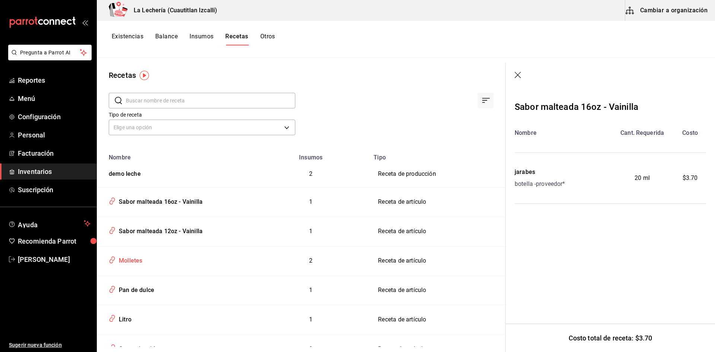 The width and height of the screenshot is (715, 352). I want to click on label: Tipo de receta, so click(202, 115).